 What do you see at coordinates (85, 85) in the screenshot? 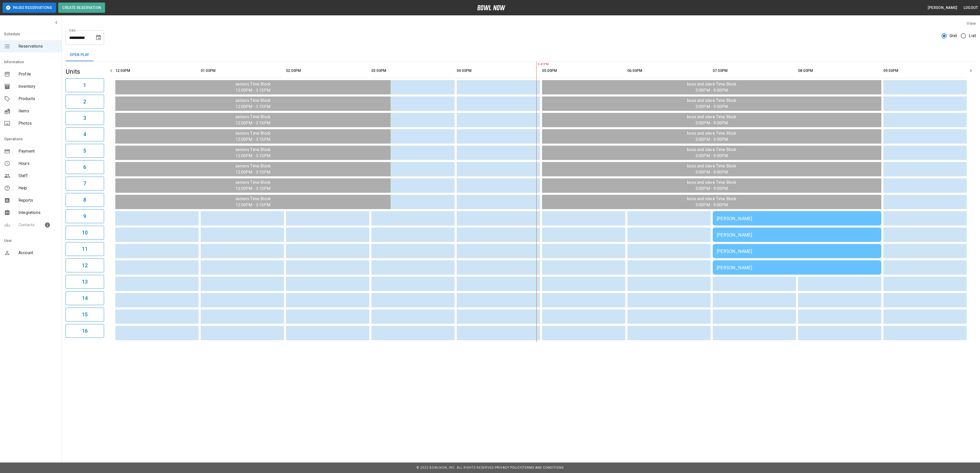
I see `h6: 1` at bounding box center [85, 85].